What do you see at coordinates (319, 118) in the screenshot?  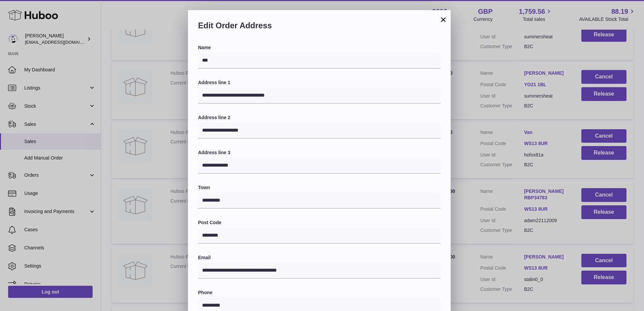 I see `label: Address line 2` at bounding box center [319, 118].